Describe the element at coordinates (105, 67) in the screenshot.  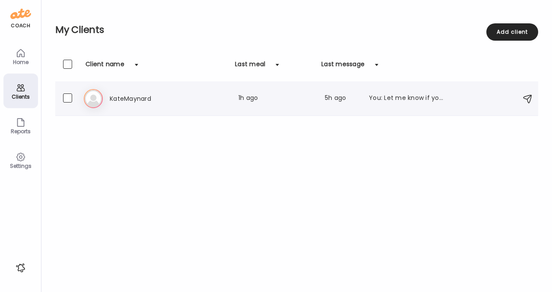
I see `div: Client name` at that location.